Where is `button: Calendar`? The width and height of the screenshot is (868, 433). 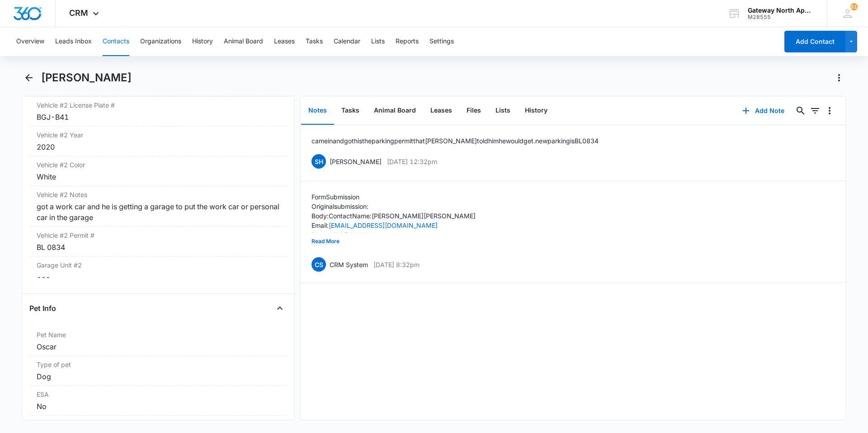 button: Calendar is located at coordinates (347, 42).